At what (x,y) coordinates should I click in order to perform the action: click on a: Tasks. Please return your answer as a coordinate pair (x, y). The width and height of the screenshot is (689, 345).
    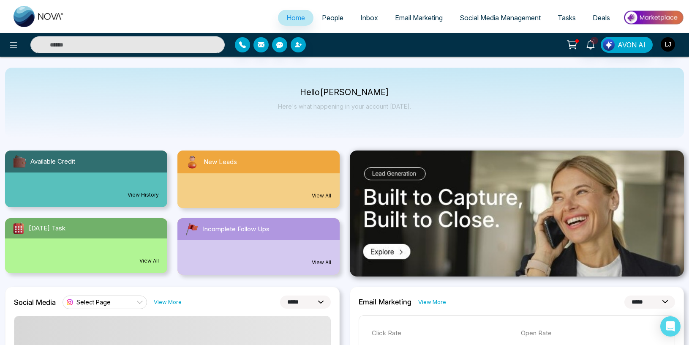
    Looking at the image, I should click on (567, 18).